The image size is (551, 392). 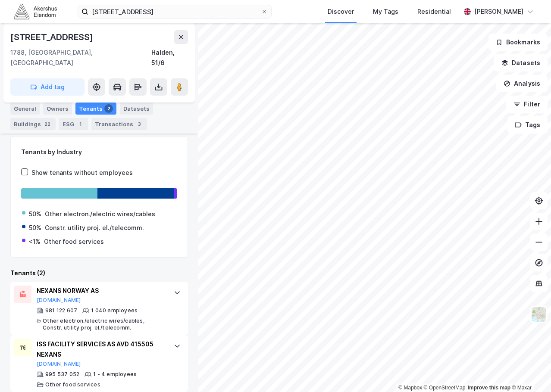 I want to click on div: 3, so click(x=139, y=124).